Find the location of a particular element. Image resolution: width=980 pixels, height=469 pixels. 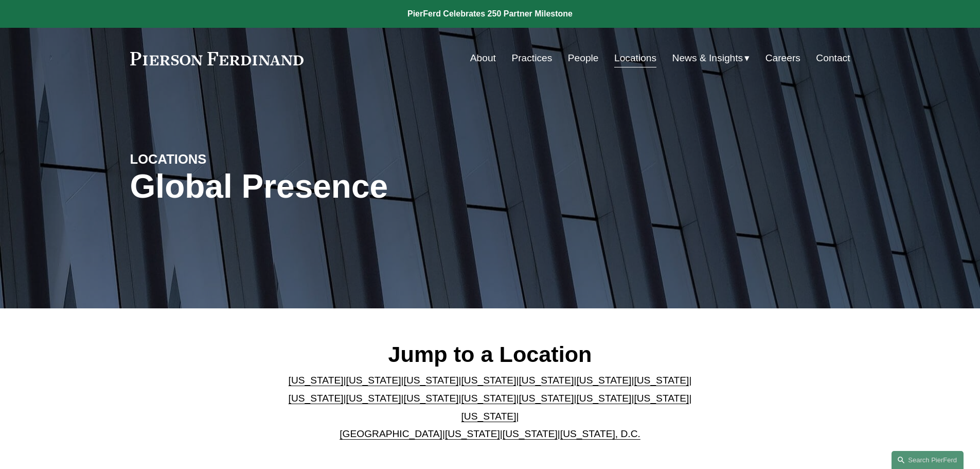

a: Contact is located at coordinates (833, 58).